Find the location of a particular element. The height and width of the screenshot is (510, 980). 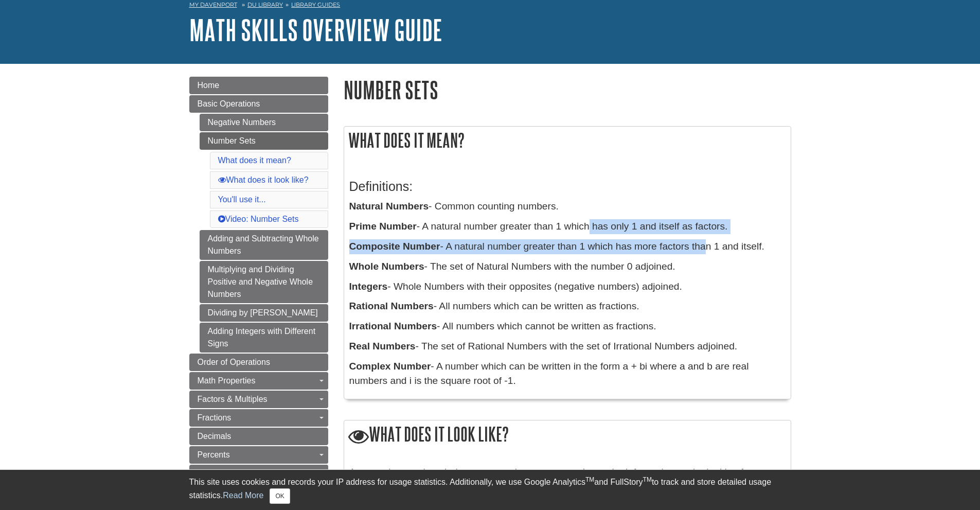

a: Negative Numbers is located at coordinates (264, 122).